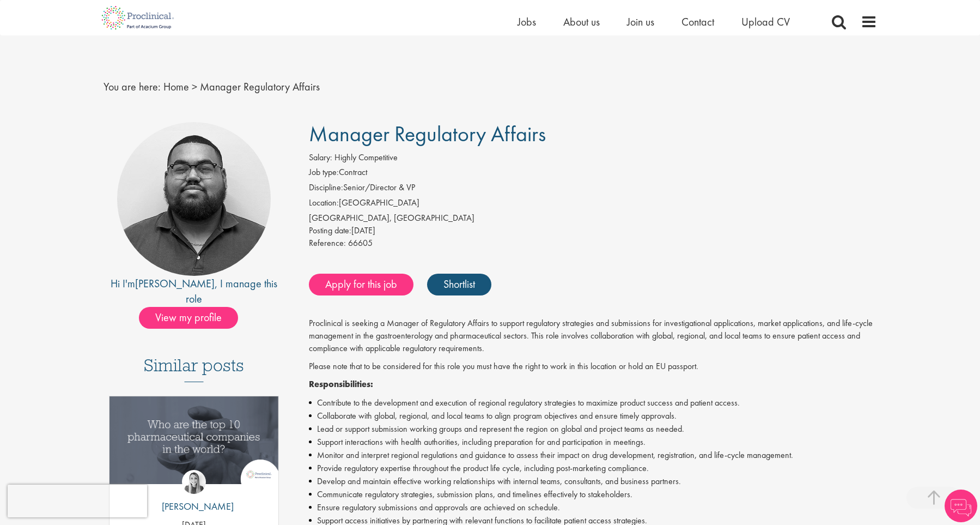  Describe the element at coordinates (593, 455) in the screenshot. I see `li: Monitor and interpret regional regulations and guidance to assess their impact on drug developmen...` at that location.